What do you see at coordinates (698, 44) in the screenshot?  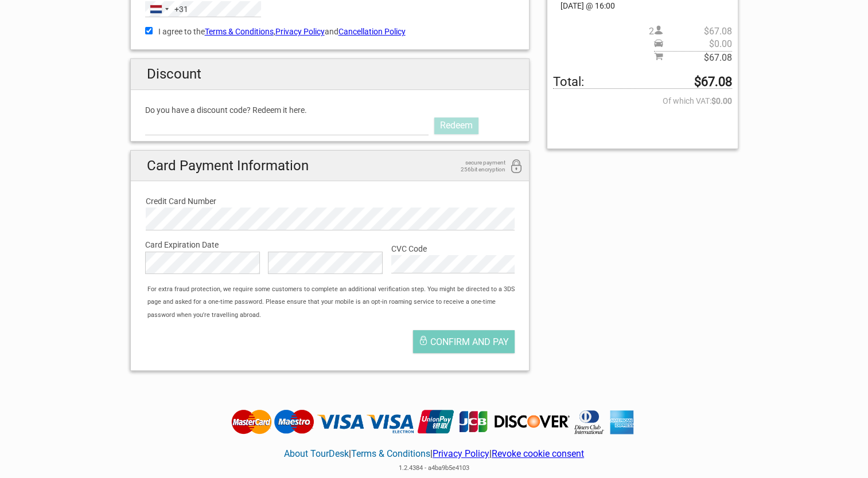 I see `span: $0.00` at bounding box center [698, 44].